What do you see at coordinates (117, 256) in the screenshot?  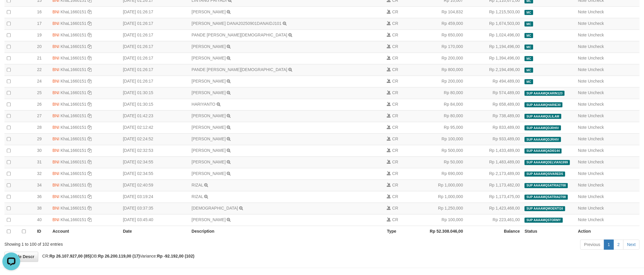 I see `span: CR: DB: Variance:` at bounding box center [117, 256].